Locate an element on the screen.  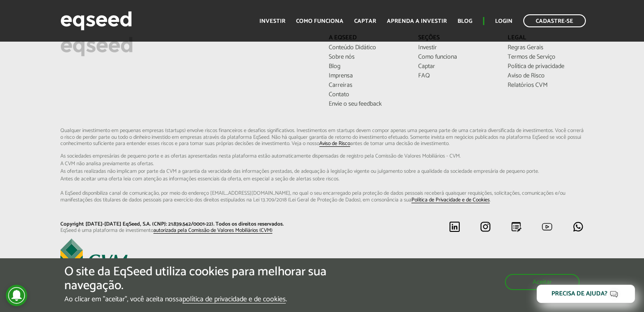
img: instagram.svg is located at coordinates (485, 226).